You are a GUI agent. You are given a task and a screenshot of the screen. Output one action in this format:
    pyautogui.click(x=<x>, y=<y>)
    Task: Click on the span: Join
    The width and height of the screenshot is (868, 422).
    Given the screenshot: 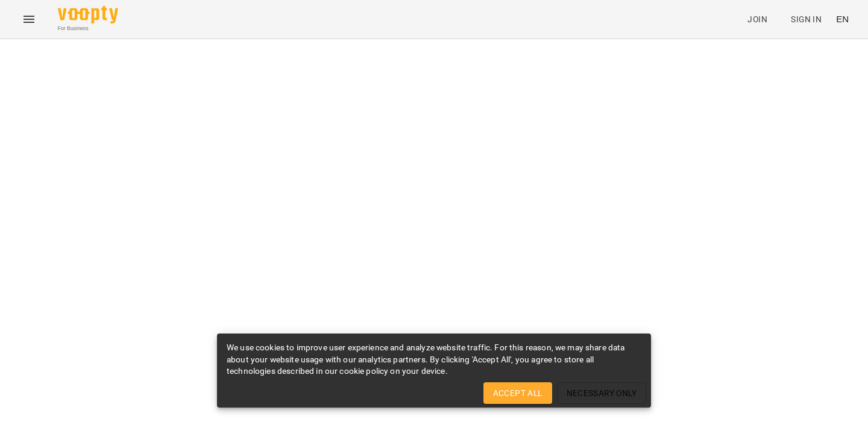 What is the action you would take?
    pyautogui.click(x=757, y=19)
    